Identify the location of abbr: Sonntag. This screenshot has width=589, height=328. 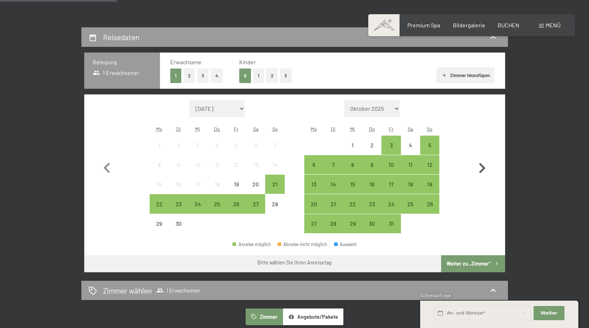
(429, 129).